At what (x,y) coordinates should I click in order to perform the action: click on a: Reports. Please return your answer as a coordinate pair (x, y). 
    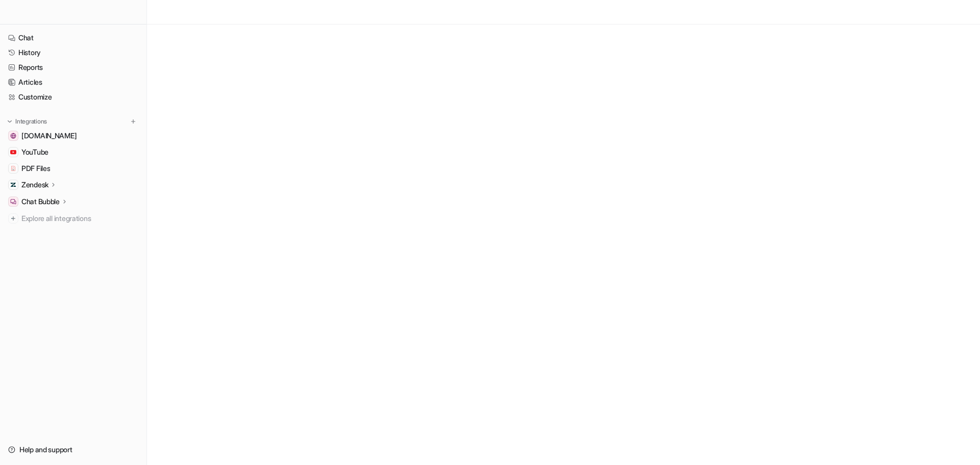
    Looking at the image, I should click on (73, 67).